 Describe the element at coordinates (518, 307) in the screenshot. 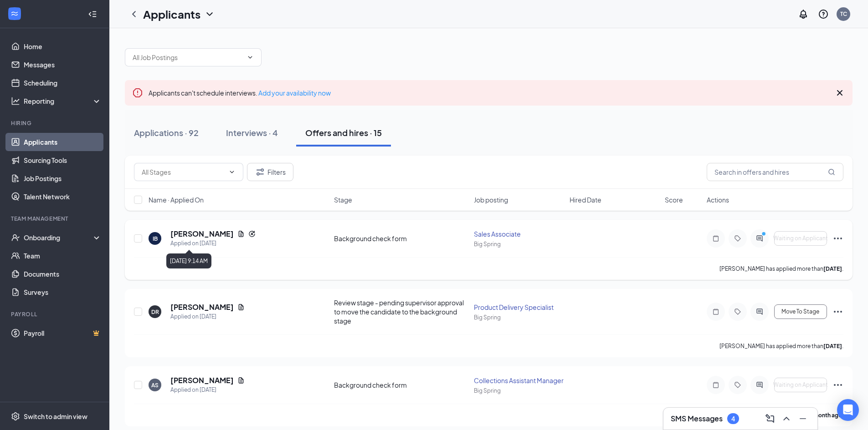

I see `div: Product Delivery Specialist` at that location.